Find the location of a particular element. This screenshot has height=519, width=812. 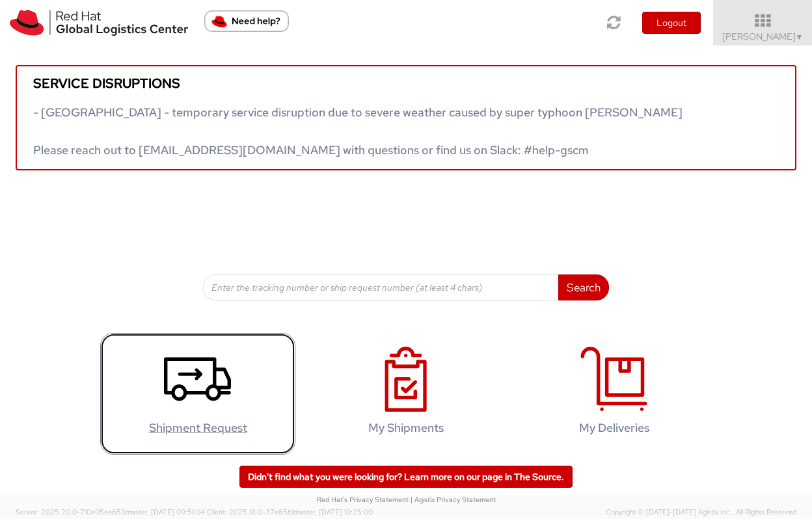

h5: Service disruptions is located at coordinates (406, 83).